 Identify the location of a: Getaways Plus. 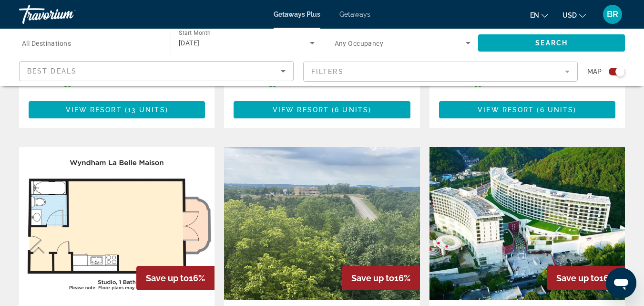
(297, 14).